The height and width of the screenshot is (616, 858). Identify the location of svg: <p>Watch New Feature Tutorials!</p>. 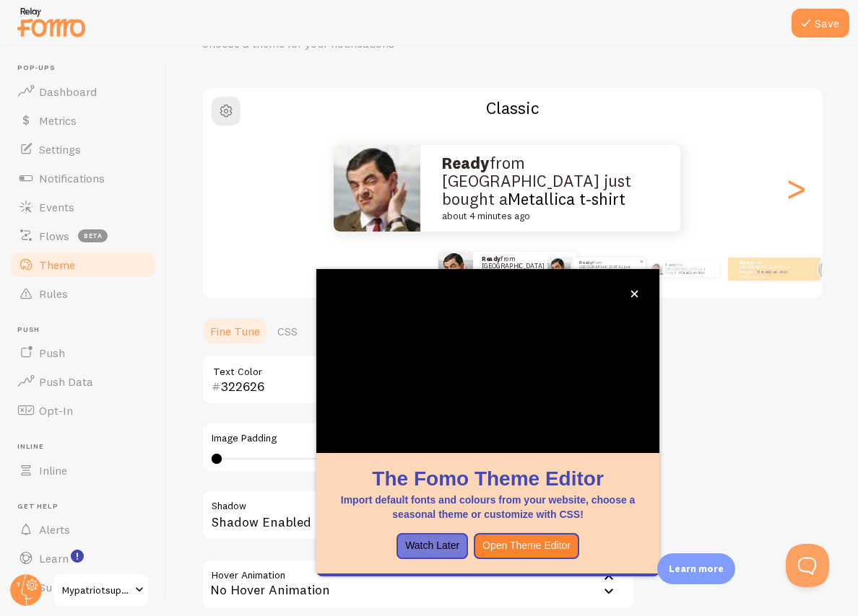
(77, 557).